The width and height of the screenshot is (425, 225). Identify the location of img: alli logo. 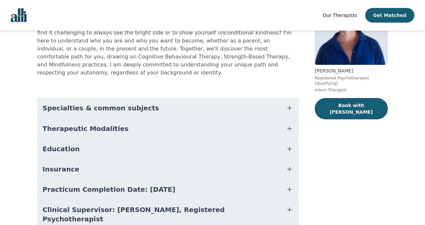
(19, 15).